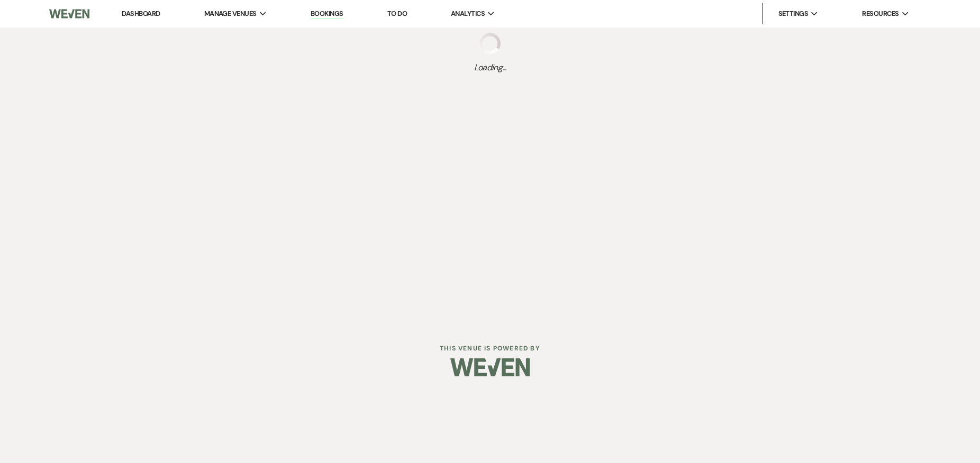 The image size is (980, 463). Describe the element at coordinates (327, 14) in the screenshot. I see `a: Bookings` at that location.